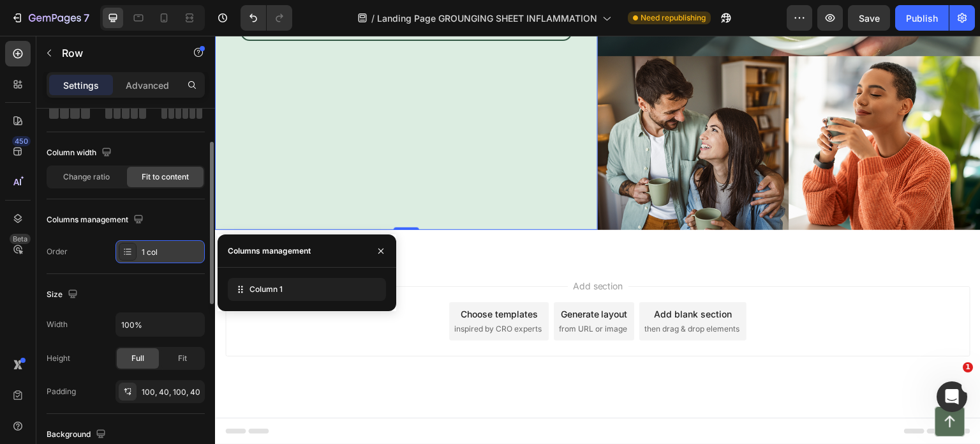  I want to click on span: Add section, so click(383, 250).